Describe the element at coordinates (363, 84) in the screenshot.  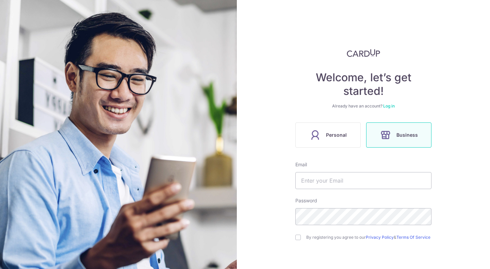
I see `h4: Welcome, let’s get started!` at that location.